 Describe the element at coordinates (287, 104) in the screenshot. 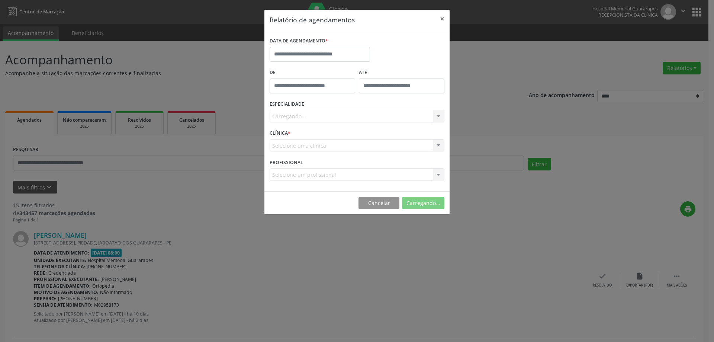

I see `label: ESPECIALIDADE` at that location.